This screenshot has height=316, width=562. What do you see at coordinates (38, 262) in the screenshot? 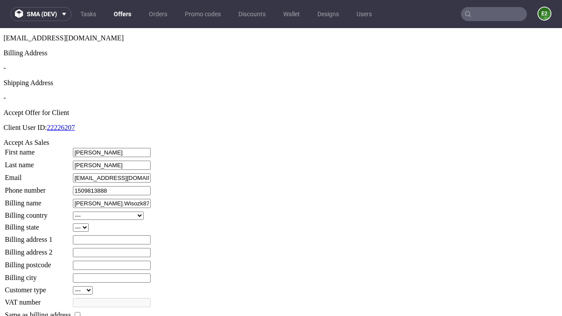
I see `td: Customer type` at bounding box center [38, 262].